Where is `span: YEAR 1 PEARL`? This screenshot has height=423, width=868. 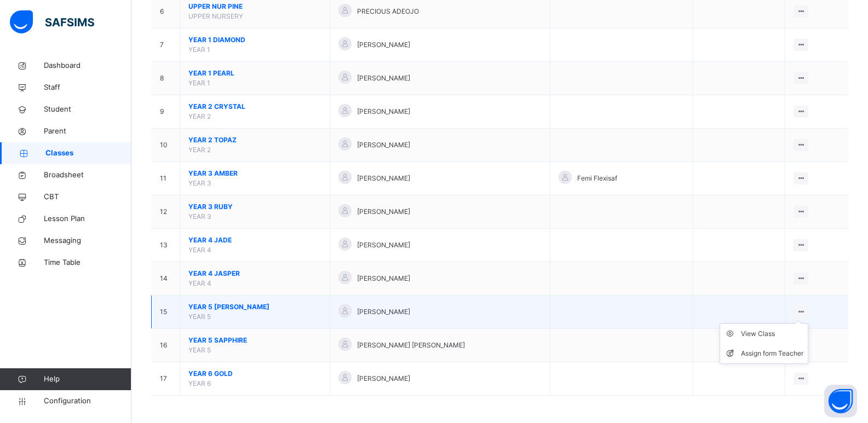 span: YEAR 1 PEARL is located at coordinates (254, 73).